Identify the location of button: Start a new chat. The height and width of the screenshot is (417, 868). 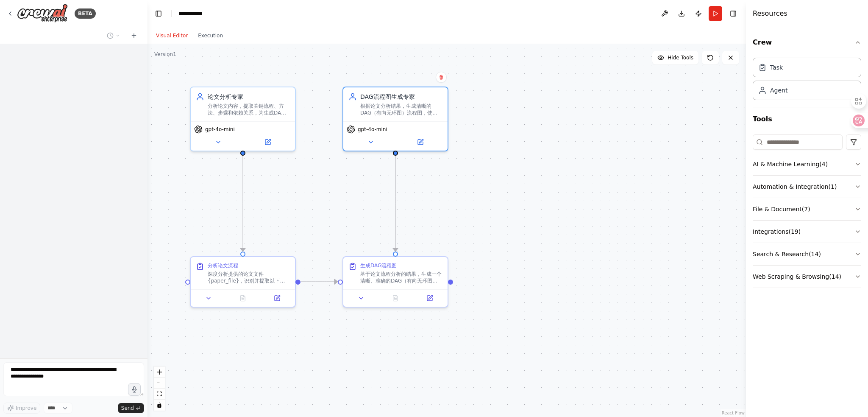
(134, 36).